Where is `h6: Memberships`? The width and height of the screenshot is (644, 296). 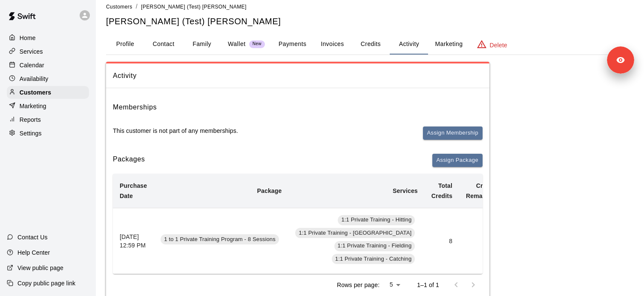 h6: Memberships is located at coordinates (135, 107).